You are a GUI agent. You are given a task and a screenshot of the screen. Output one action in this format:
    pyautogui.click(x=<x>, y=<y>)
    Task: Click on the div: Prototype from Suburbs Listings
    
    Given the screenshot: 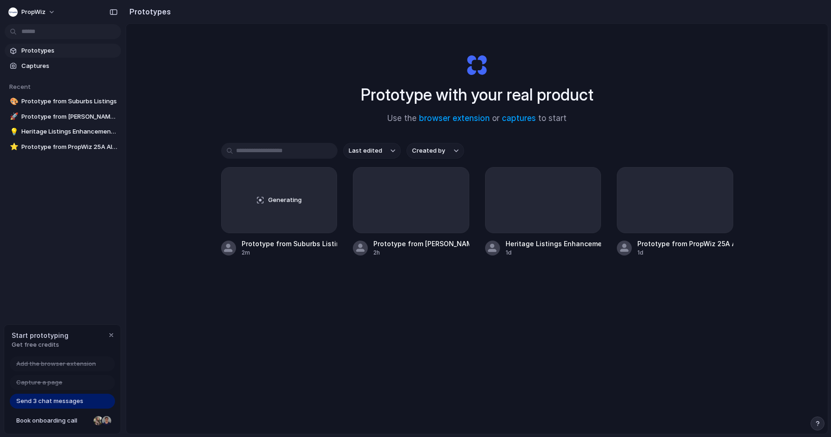 What is the action you would take?
    pyautogui.click(x=290, y=243)
    